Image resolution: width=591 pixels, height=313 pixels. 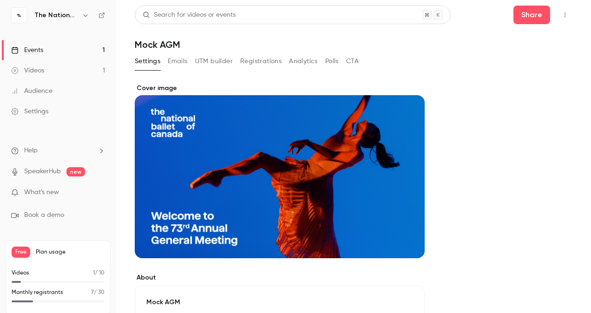 I want to click on p: Videos, so click(x=20, y=273).